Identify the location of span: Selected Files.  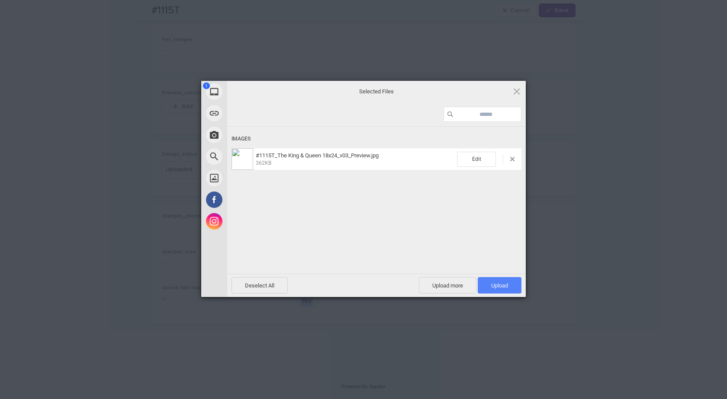
(376, 91).